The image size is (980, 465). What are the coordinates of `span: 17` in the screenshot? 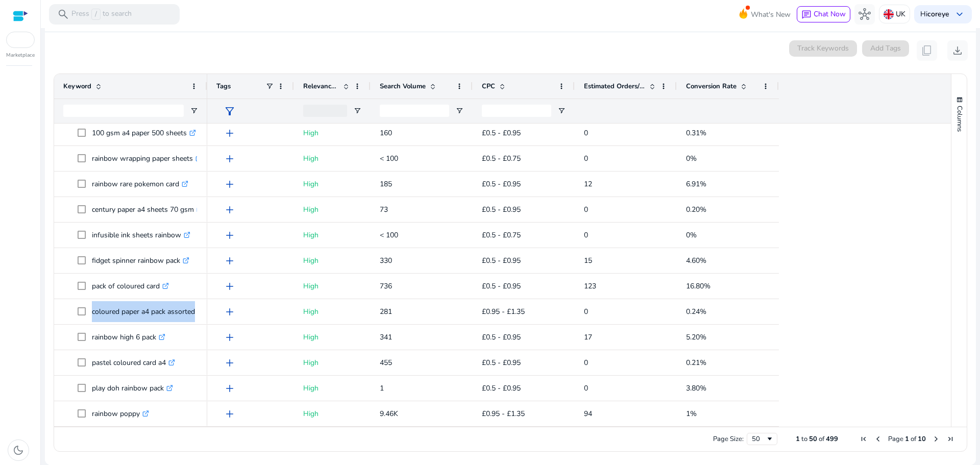 It's located at (588, 337).